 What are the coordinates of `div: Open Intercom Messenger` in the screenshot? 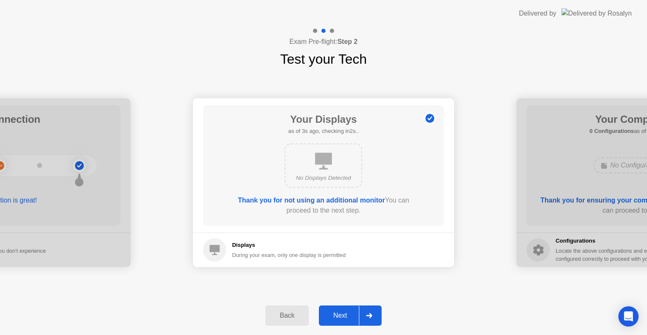 It's located at (629, 316).